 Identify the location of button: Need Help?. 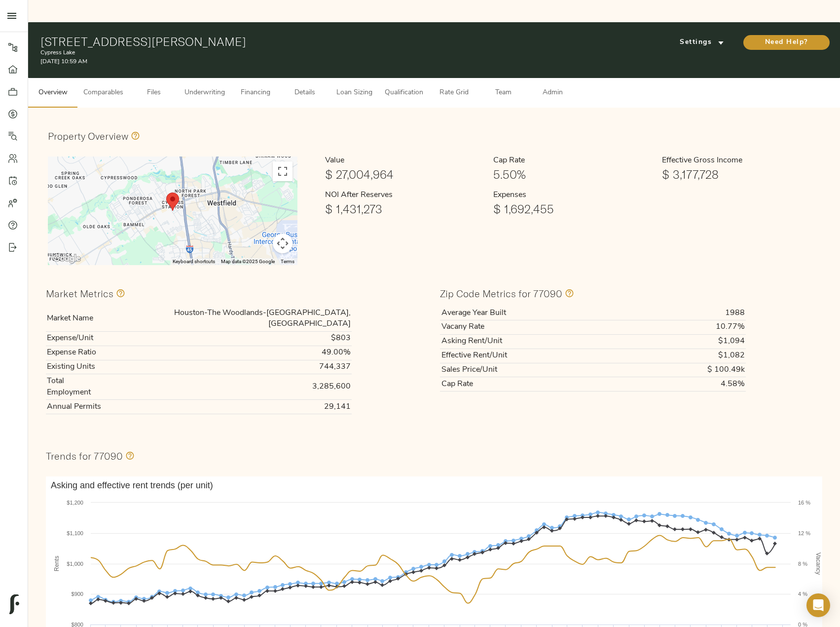
(786, 43).